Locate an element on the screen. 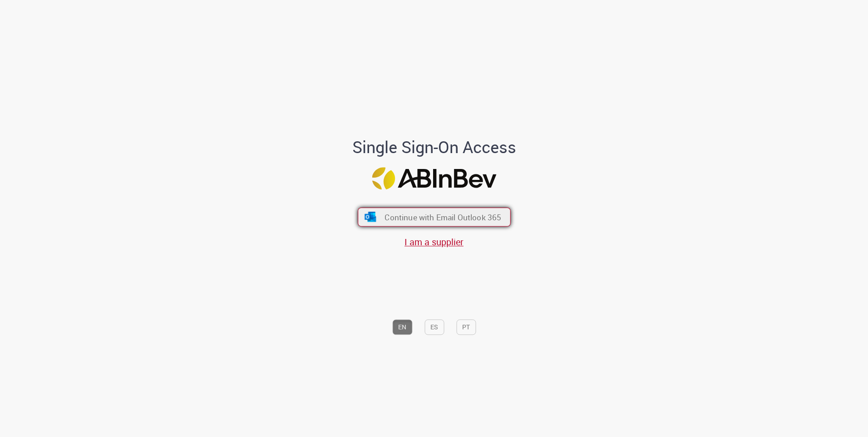 This screenshot has height=437, width=868. a: I am a supplier is located at coordinates (434, 243).